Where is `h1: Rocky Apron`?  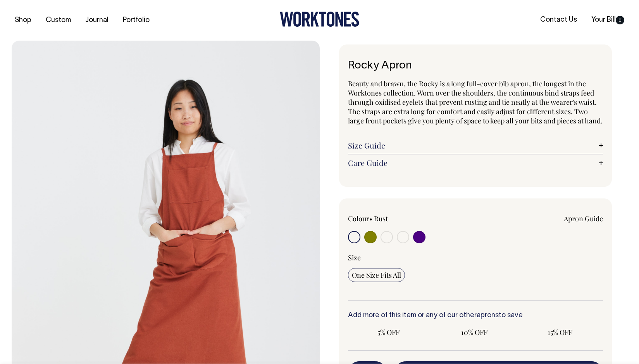
h1: Rocky Apron is located at coordinates (475, 66).